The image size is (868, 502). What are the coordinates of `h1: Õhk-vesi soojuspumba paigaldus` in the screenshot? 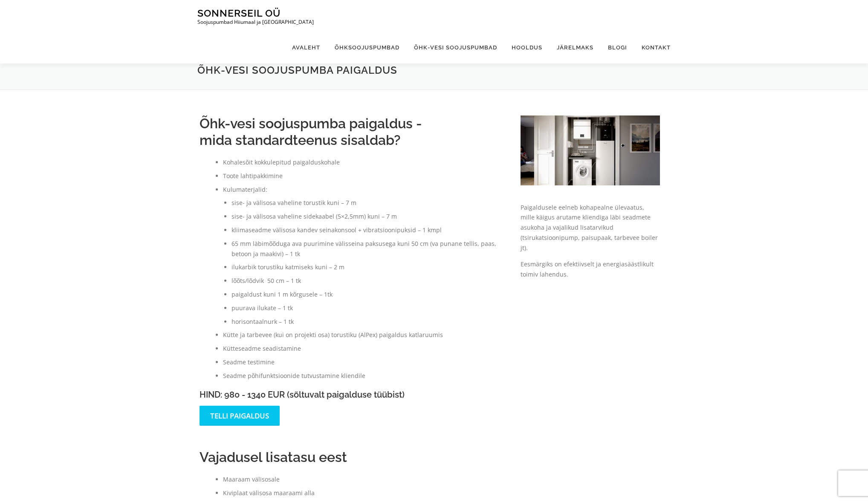 It's located at (434, 70).